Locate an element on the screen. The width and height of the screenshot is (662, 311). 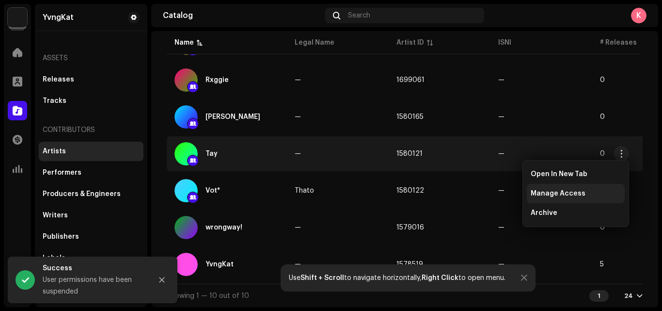
span: Manage Access is located at coordinates (558, 193).